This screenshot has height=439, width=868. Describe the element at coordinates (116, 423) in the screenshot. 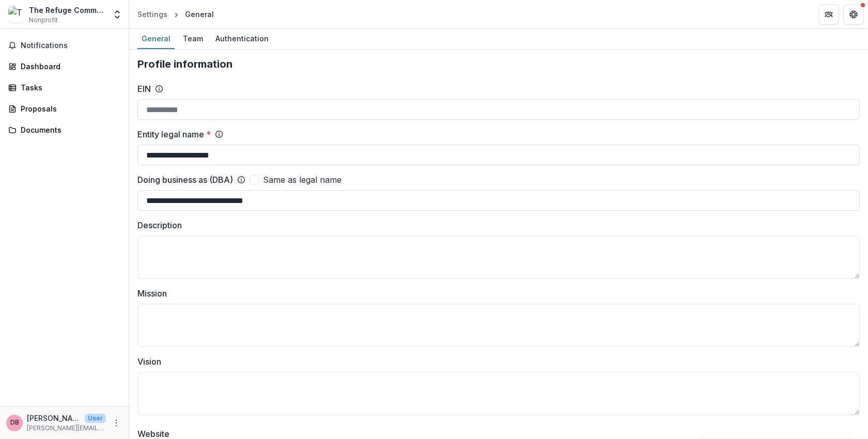

I see `button: More` at that location.